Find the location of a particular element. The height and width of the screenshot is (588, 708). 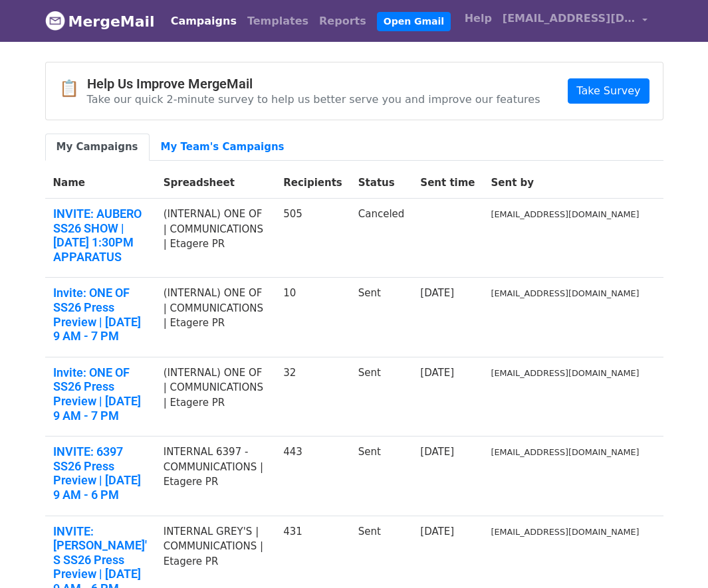

a: Reports is located at coordinates (342, 21).